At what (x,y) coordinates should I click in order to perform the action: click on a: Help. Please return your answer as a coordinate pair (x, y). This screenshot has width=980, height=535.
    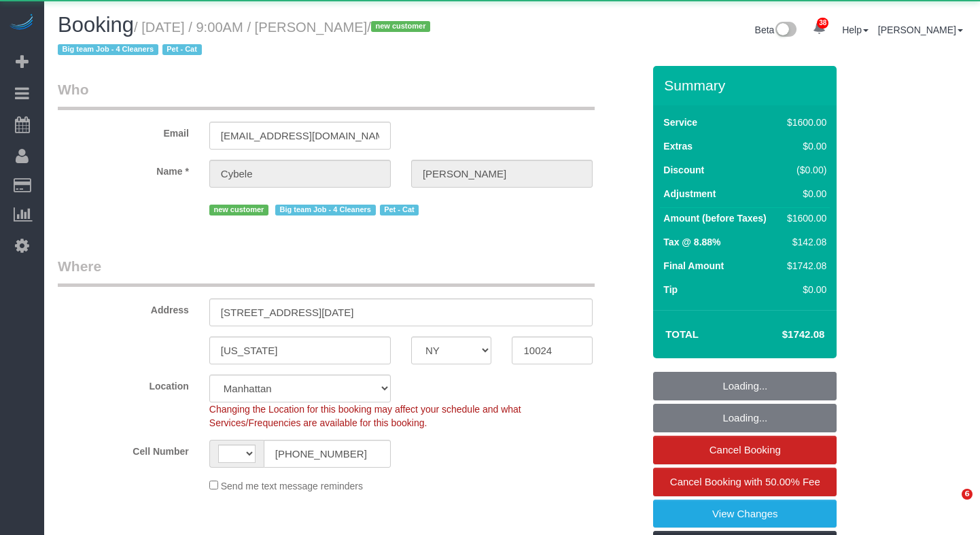
    Looking at the image, I should click on (855, 30).